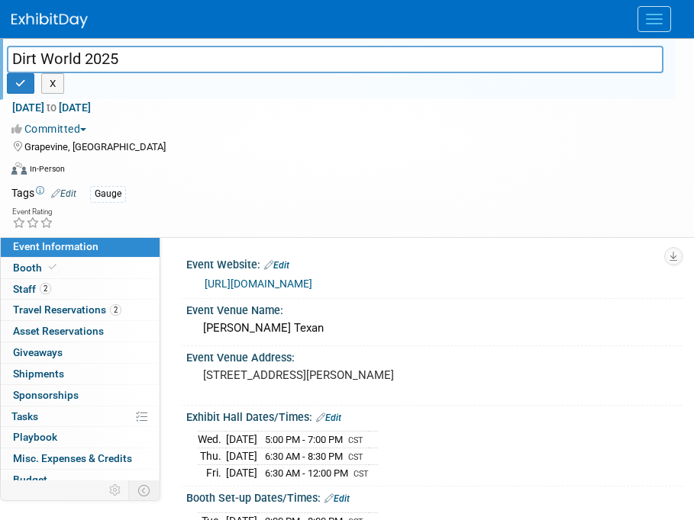 The width and height of the screenshot is (694, 520). What do you see at coordinates (53, 267) in the screenshot?
I see `i: Booth reservation complete` at bounding box center [53, 267].